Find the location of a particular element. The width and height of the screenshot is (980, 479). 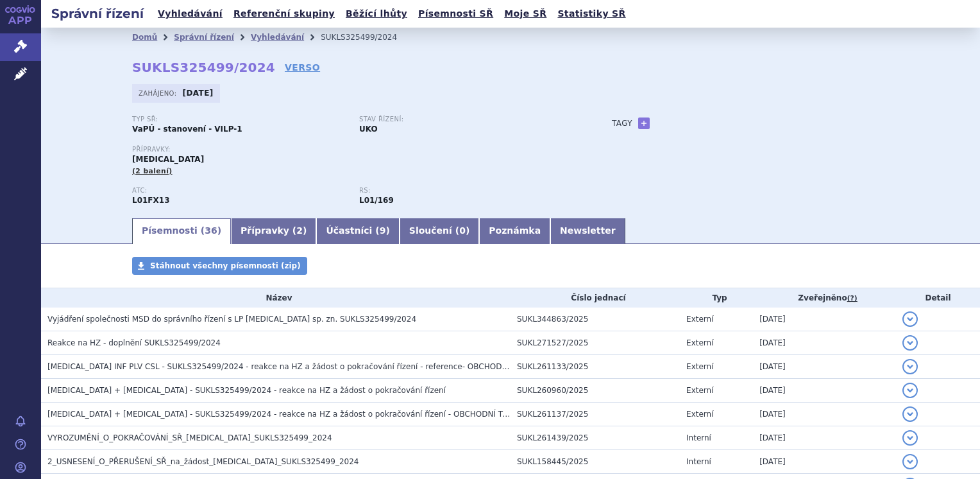

h3: Tagy is located at coordinates (622, 123).